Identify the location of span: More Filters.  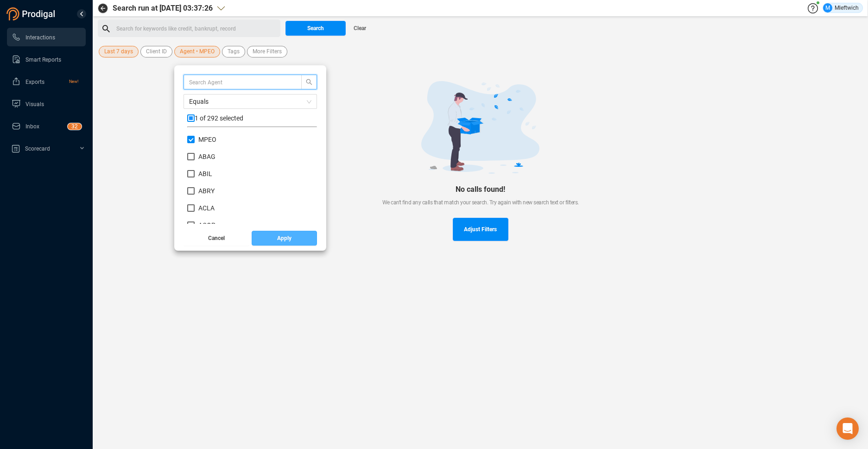
(267, 51).